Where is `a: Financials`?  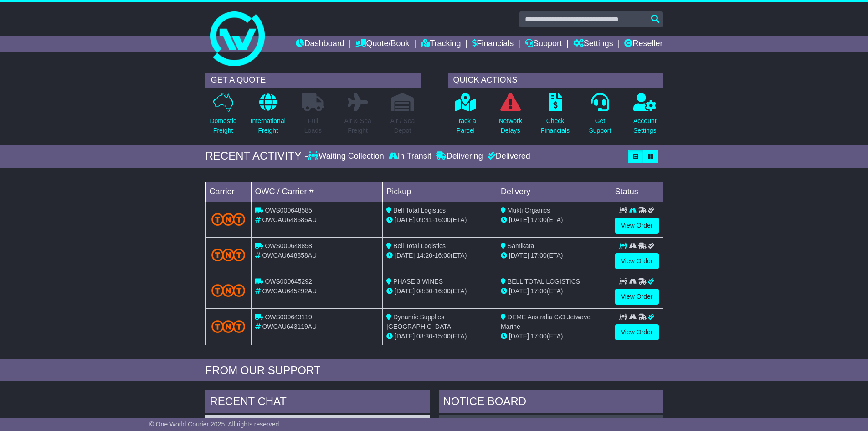
a: Financials is located at coordinates (492, 45).